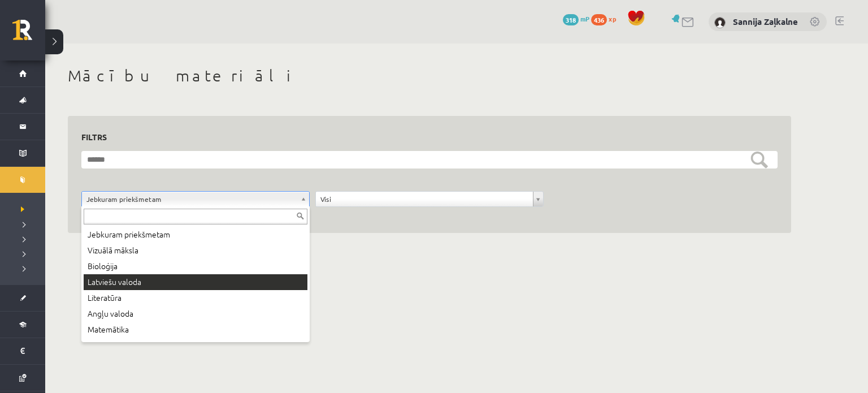  I want to click on div: Angļu valoda, so click(196, 314).